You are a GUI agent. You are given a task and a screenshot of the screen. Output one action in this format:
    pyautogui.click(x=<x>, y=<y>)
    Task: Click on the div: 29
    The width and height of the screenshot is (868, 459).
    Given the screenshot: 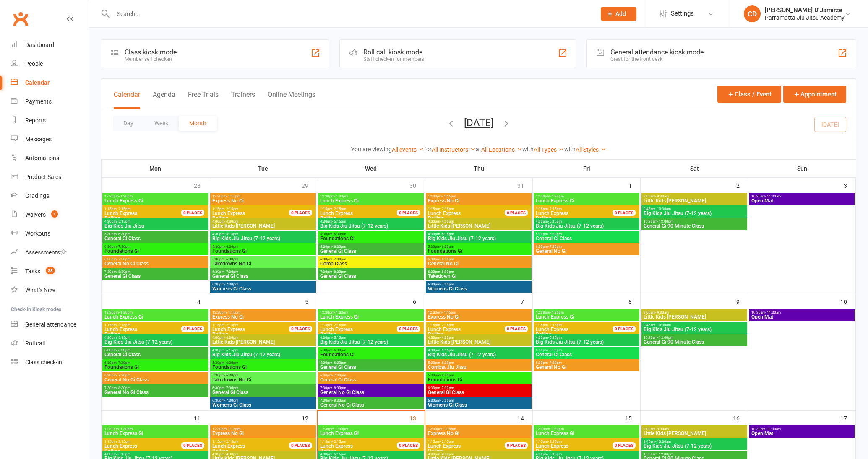 What is the action you would take?
    pyautogui.click(x=309, y=185)
    